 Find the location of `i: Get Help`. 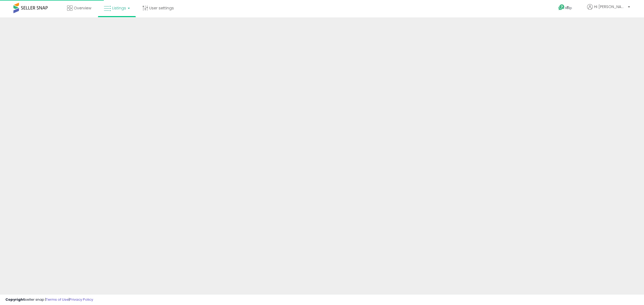

i: Get Help is located at coordinates (561, 7).